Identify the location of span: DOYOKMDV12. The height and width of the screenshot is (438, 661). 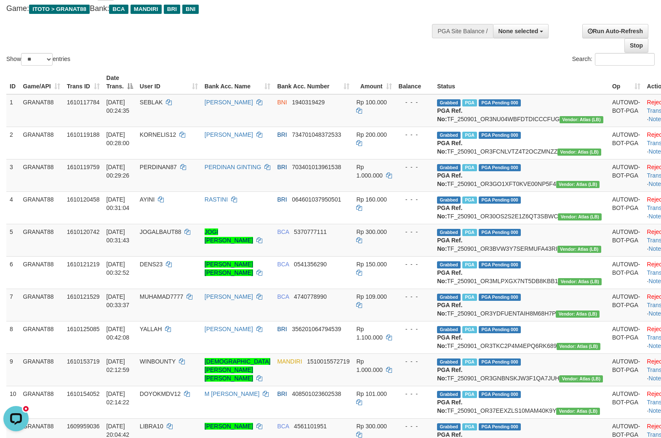
(160, 394).